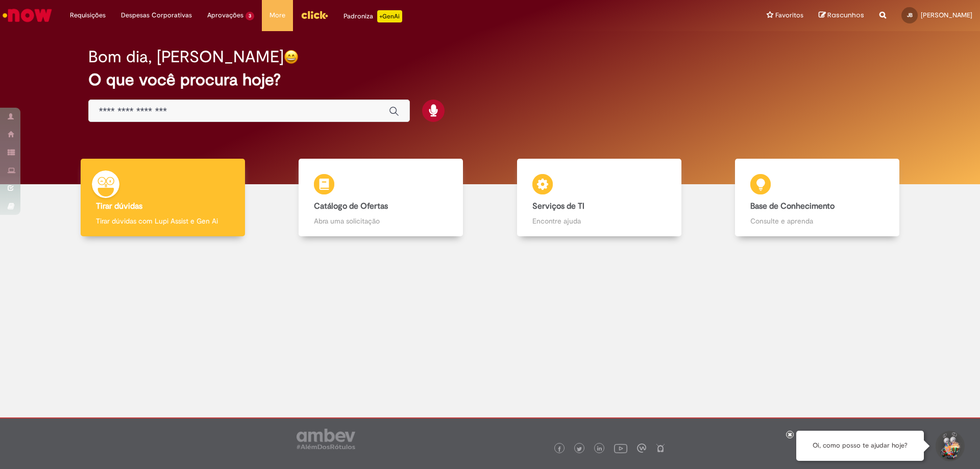 This screenshot has width=980, height=469. I want to click on div: Padroniza, so click(373, 16).